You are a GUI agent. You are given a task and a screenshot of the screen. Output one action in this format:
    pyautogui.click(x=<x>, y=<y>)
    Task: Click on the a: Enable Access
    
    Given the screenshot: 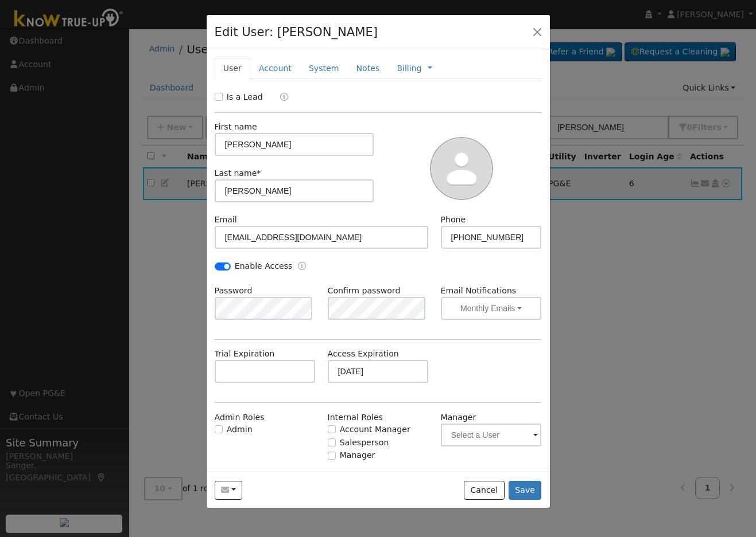 What is the action you would take?
    pyautogui.click(x=302, y=267)
    